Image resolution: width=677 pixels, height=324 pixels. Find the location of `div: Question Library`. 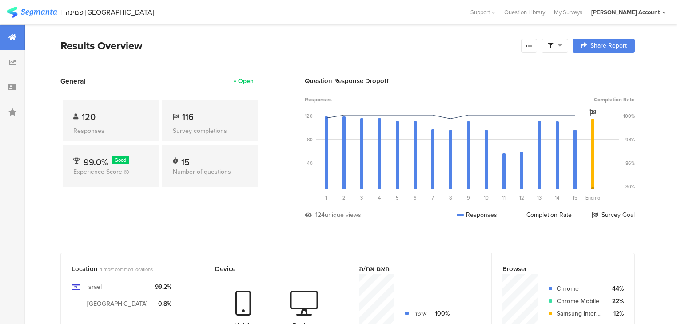

div: Question Library is located at coordinates (524, 12).